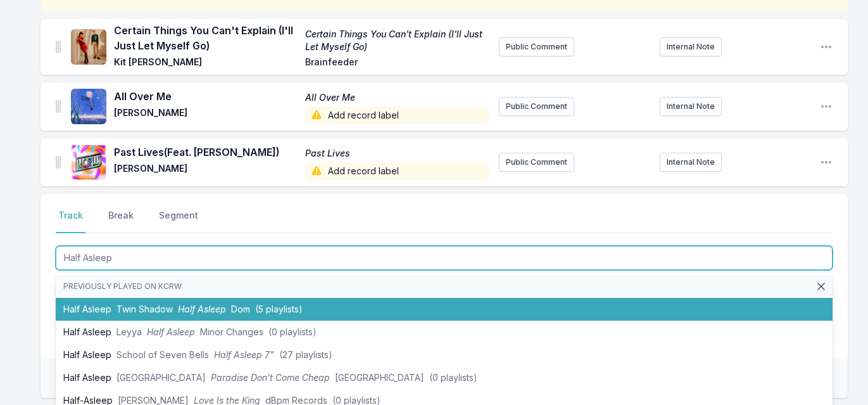  What do you see at coordinates (240, 308) in the screenshot?
I see `span: Dom` at bounding box center [240, 308].